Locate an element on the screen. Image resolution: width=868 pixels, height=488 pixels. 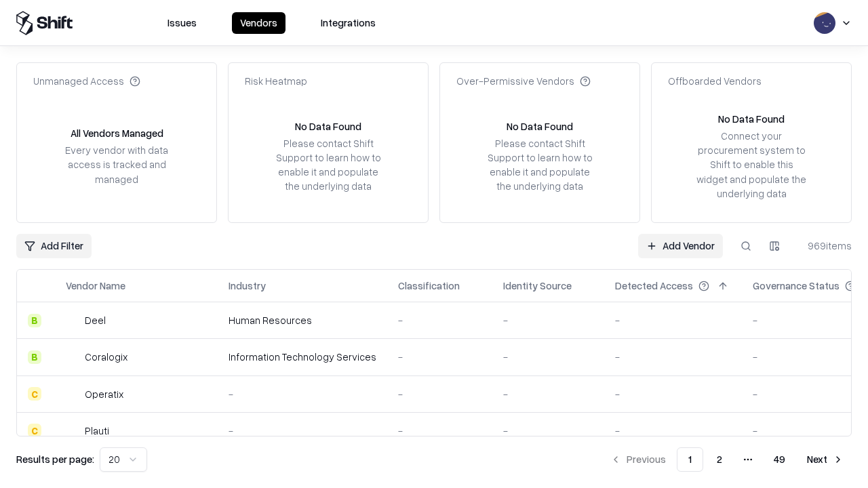
div: Unmanaged Access is located at coordinates (87, 80).